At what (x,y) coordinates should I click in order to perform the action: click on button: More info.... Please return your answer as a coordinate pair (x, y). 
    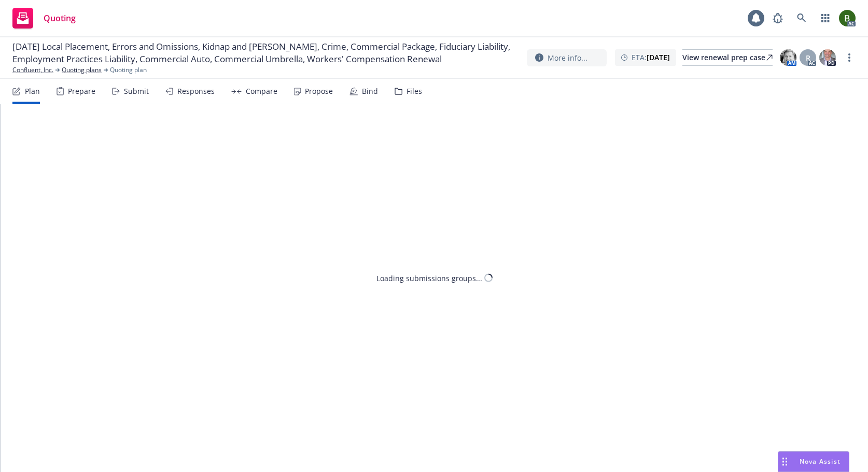
    Looking at the image, I should click on (566, 58).